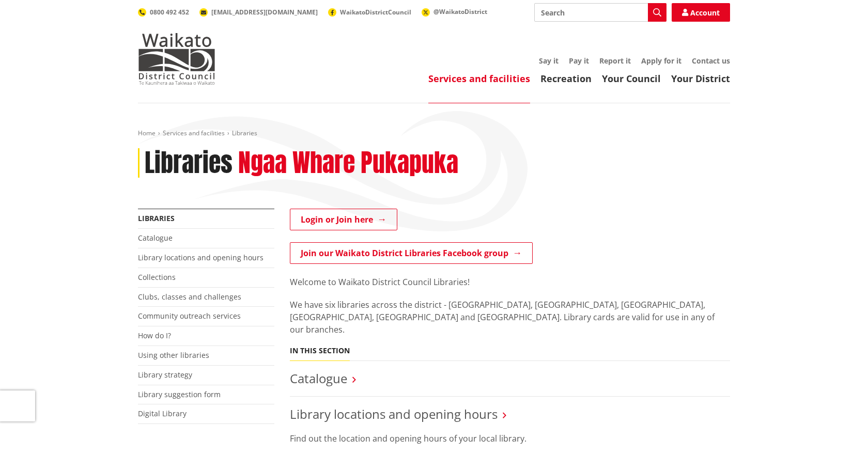 This screenshot has height=455, width=868. What do you see at coordinates (344, 220) in the screenshot?
I see `a: Login or Join here` at bounding box center [344, 220].